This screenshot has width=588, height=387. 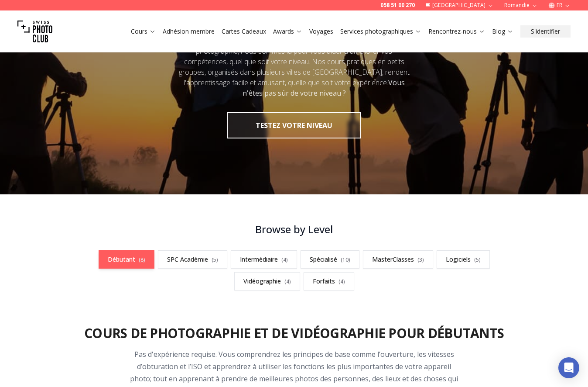 I want to click on a: Débutant(8), so click(x=126, y=259).